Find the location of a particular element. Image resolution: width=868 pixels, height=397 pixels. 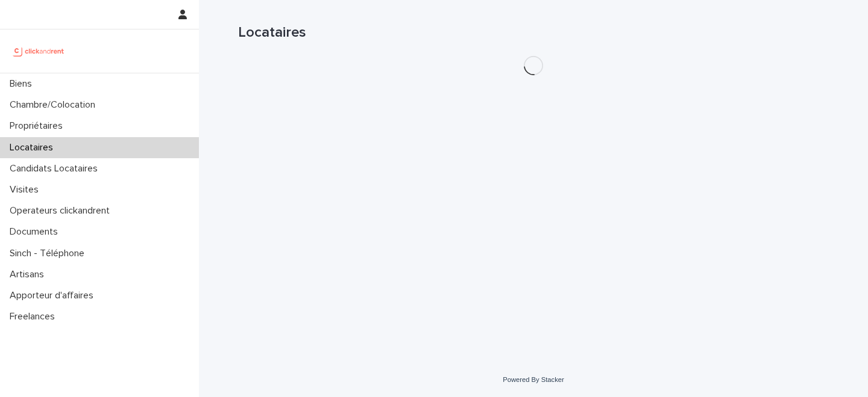

p: Operateurs clickandrent is located at coordinates (62, 210).